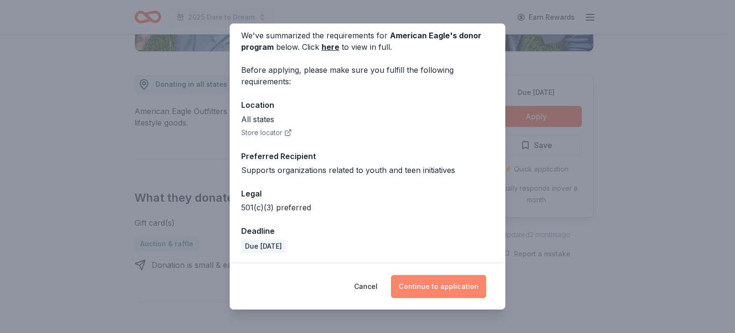 Image resolution: width=735 pixels, height=333 pixels. What do you see at coordinates (367, 156) in the screenshot?
I see `div: Preferred Recipient` at bounding box center [367, 156].